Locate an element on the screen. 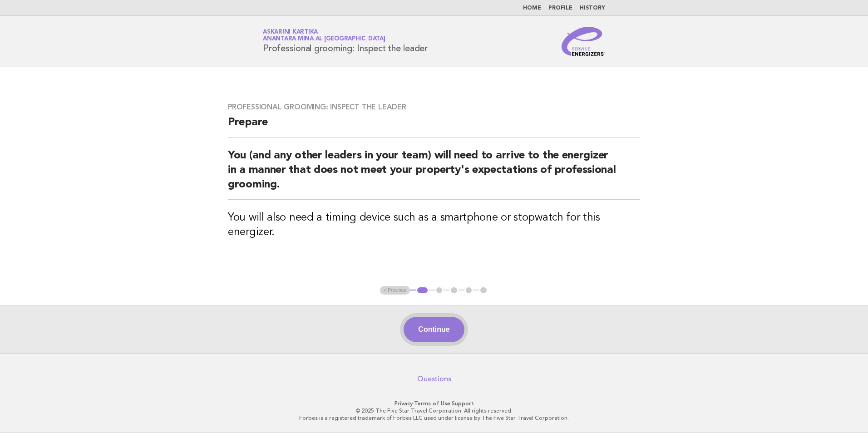 This screenshot has width=868, height=433. img: Service Energizers is located at coordinates (583, 41).